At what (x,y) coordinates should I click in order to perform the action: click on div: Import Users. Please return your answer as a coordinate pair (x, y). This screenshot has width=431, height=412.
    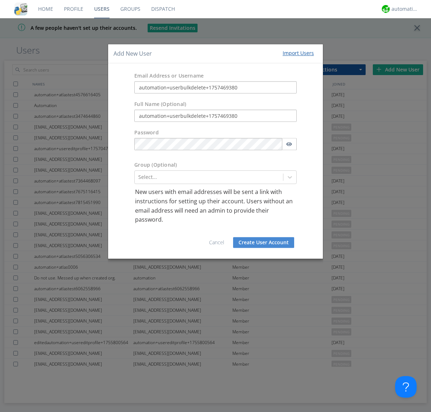
    Looking at the image, I should click on (298, 53).